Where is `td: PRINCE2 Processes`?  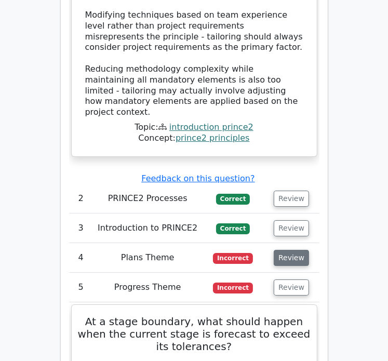
td: PRINCE2 Processes is located at coordinates (148, 199).